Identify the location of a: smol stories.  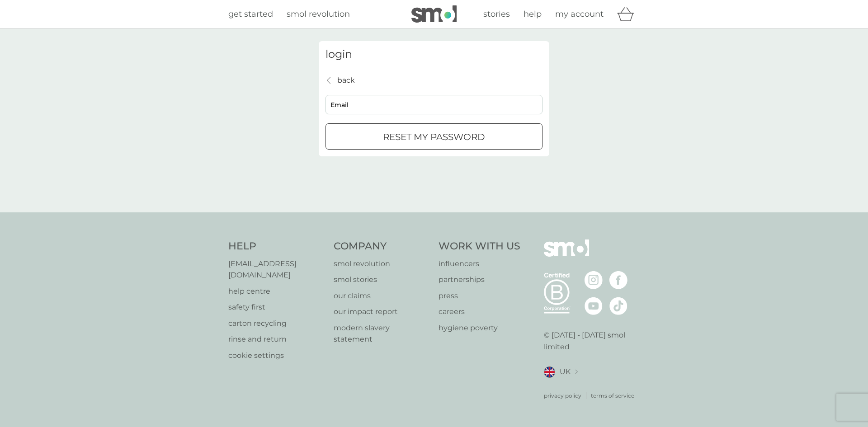
(381, 280).